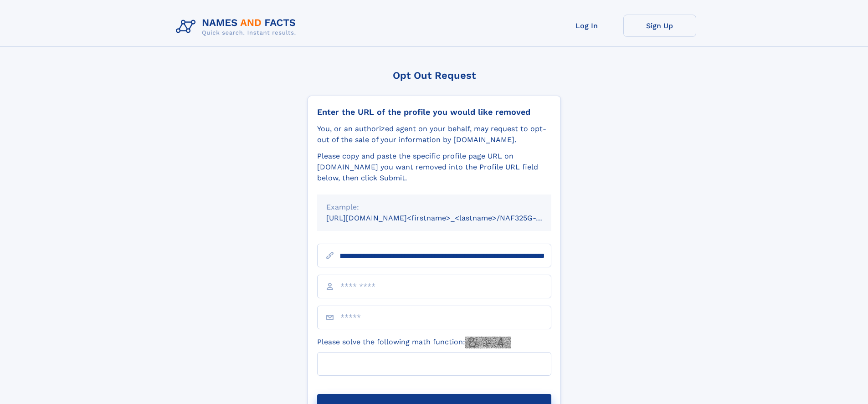  Describe the element at coordinates (434, 112) in the screenshot. I see `div: Enter the URL of the profile you would like removed` at that location.